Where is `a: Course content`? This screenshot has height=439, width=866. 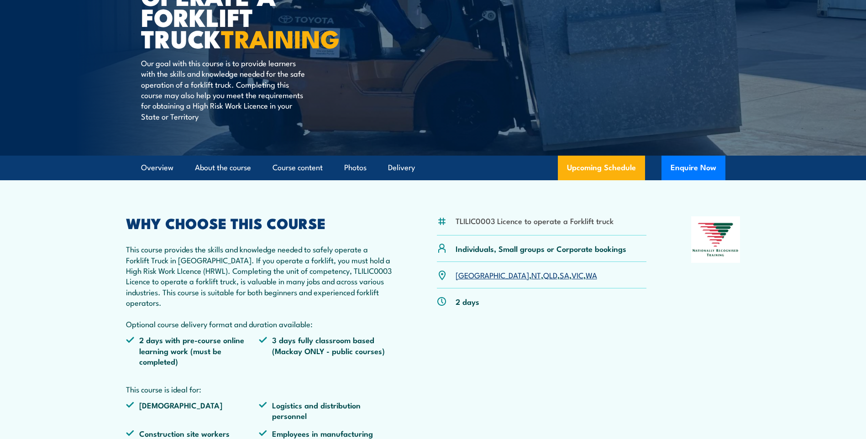 a: Course content is located at coordinates (298, 168).